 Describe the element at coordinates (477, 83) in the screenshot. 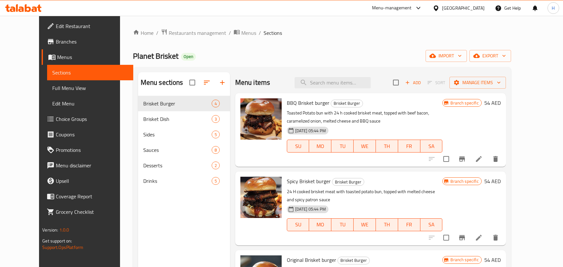

I see `button: Manage items` at that location.